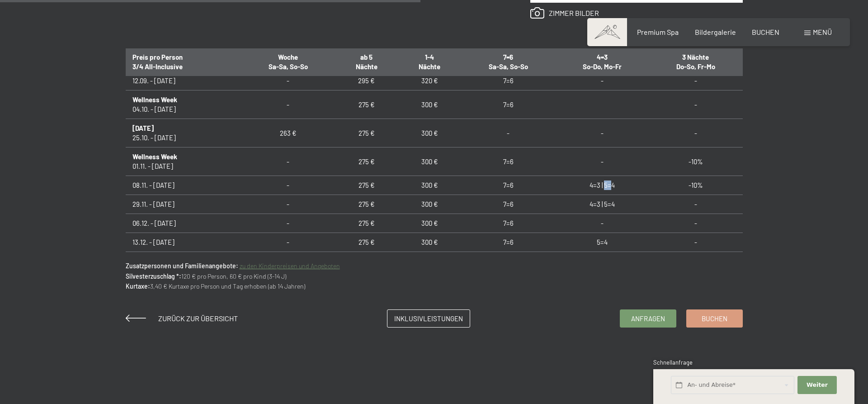 The height and width of the screenshot is (404, 868). What do you see at coordinates (695, 61) in the screenshot?
I see `th: 3 Nächte` at bounding box center [695, 61].